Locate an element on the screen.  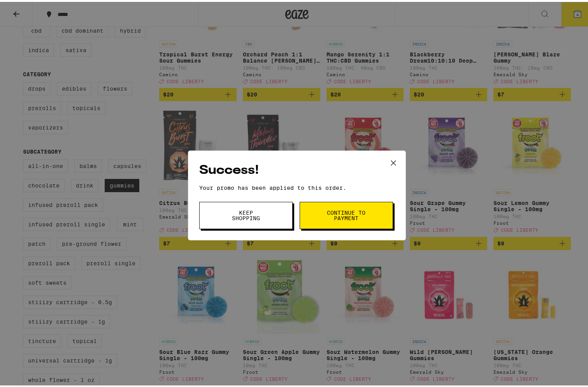
h2: Success! is located at coordinates (297, 168).